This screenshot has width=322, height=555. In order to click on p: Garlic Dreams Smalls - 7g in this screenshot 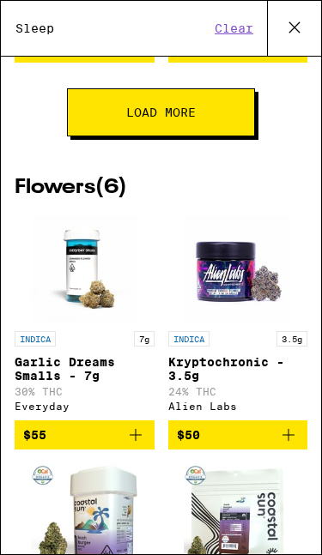, I will do `click(84, 369)`.